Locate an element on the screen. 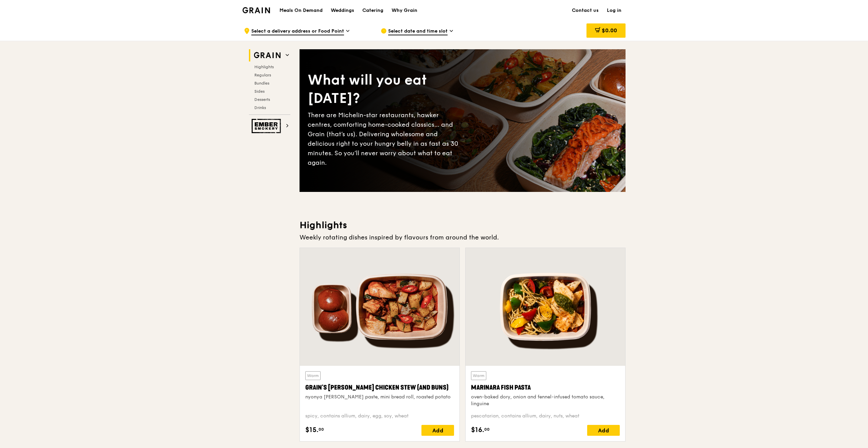  div: Why Grain is located at coordinates (404, 11).